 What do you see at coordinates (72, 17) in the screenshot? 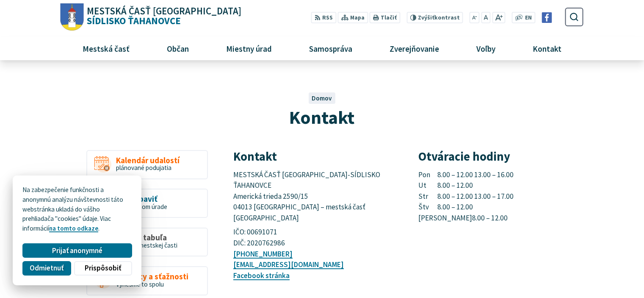
I see `img: Prejsť na domovskú stránku` at bounding box center [72, 17].